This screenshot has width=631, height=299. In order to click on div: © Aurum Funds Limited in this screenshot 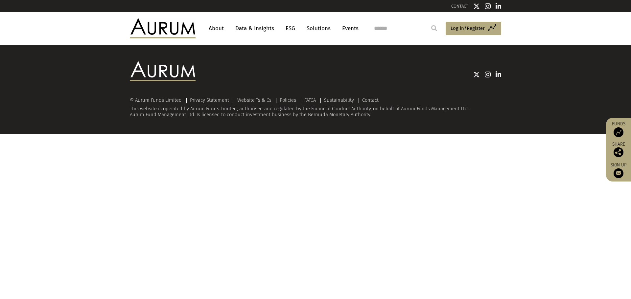, I will do `click(157, 100)`.